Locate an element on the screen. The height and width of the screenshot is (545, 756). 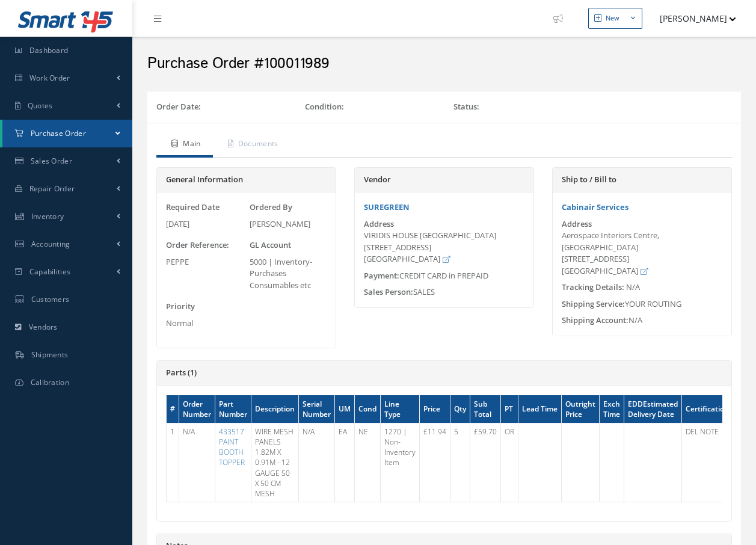
span: N/A is located at coordinates (633, 287).